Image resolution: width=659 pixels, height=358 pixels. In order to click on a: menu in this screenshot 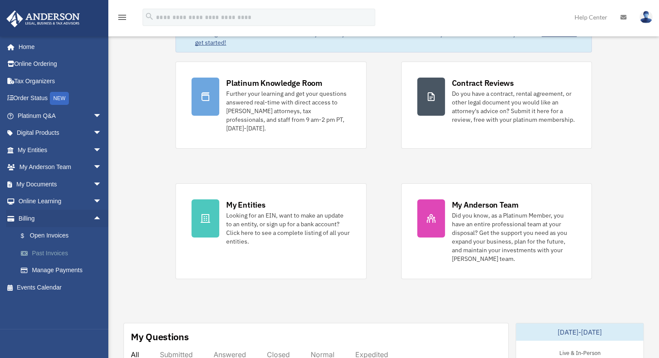, I will do `click(122, 19)`.